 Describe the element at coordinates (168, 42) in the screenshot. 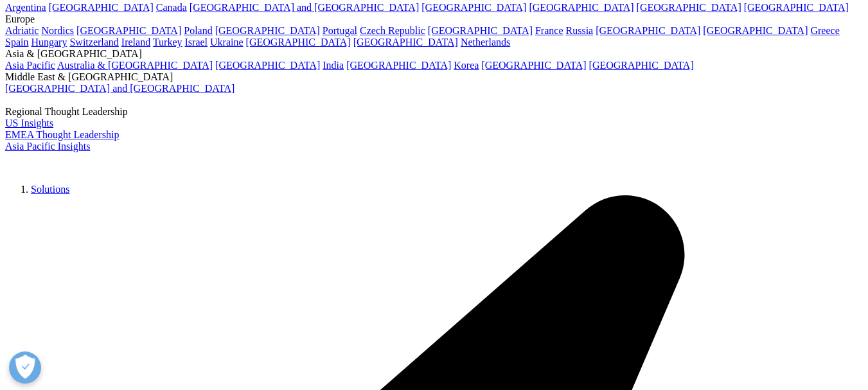

I see `a: Turkey` at that location.